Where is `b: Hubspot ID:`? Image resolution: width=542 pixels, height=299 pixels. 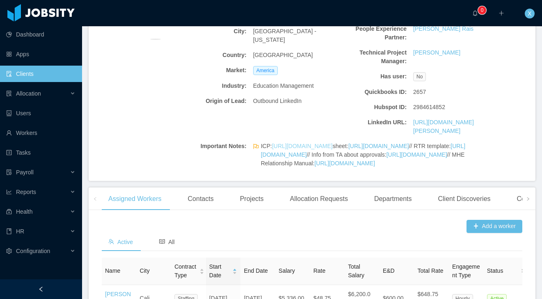
b: Hubspot ID: is located at coordinates (369, 107).